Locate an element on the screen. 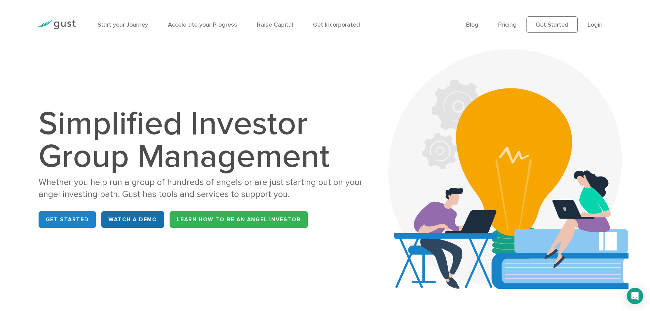  a: Learn How to be an Angel Investor is located at coordinates (239, 219).